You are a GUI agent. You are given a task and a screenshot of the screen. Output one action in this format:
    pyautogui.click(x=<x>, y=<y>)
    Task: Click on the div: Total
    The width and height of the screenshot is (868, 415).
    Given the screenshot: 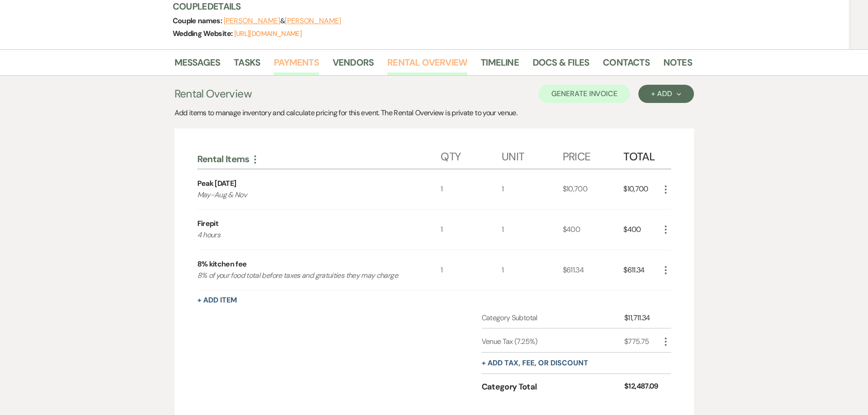 What is the action you would take?
    pyautogui.click(x=642, y=155)
    